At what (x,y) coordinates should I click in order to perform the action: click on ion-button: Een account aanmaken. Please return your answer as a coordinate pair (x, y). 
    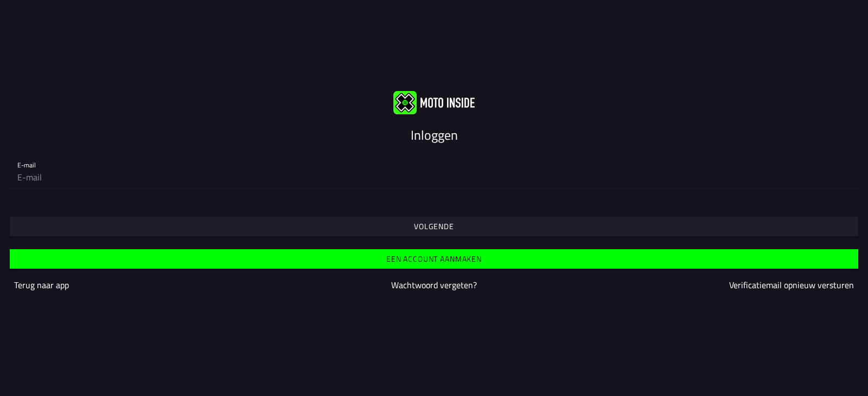
    Looking at the image, I should click on (434, 259).